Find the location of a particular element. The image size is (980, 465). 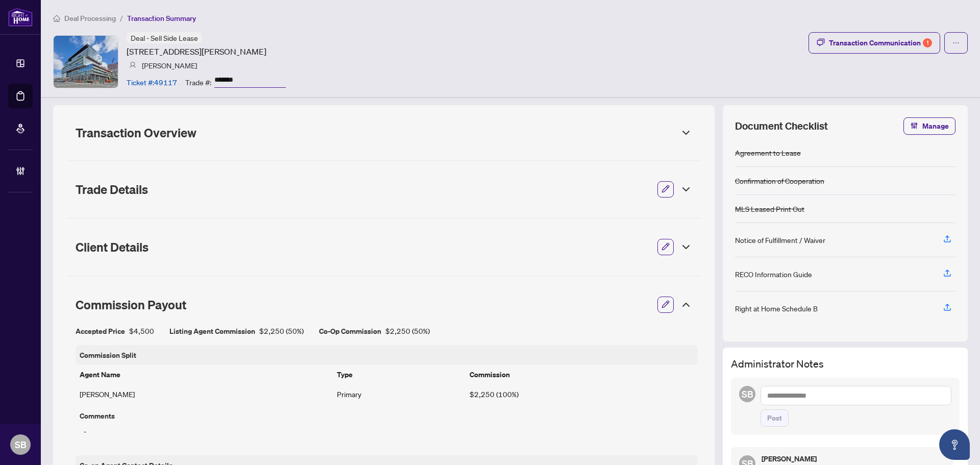

th: Type is located at coordinates (399, 375).